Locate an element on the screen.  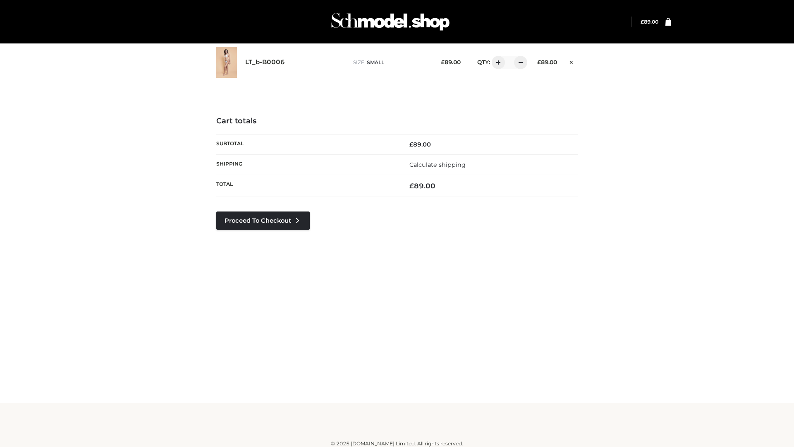
a: Remove this item is located at coordinates (572, 61).